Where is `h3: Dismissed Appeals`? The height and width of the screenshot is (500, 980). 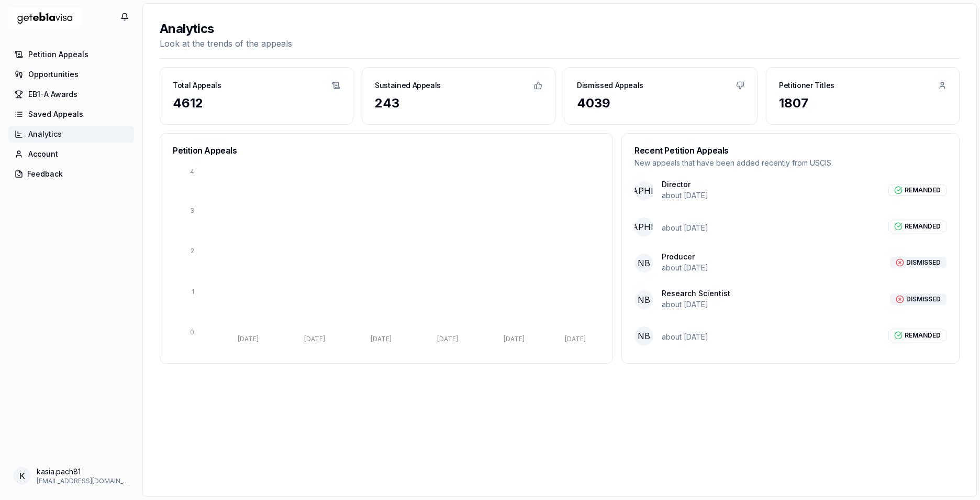 h3: Dismissed Appeals is located at coordinates (610, 85).